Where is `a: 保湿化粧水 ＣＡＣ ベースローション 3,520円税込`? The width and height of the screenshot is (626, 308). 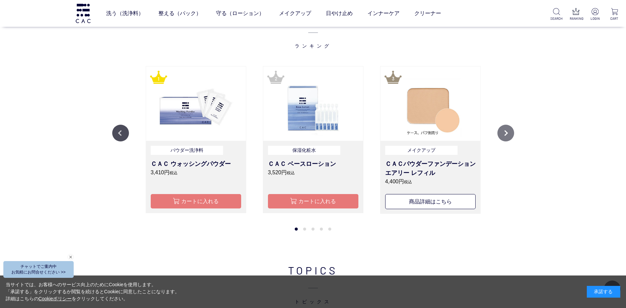
a: 保湿化粧水 ＣＡＣ ベースローション 3,520円税込 is located at coordinates (313, 166).